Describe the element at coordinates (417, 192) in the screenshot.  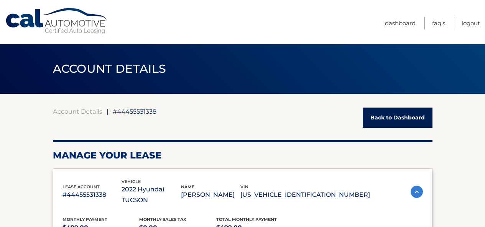
I see `img: accordion-active.svg` at that location.